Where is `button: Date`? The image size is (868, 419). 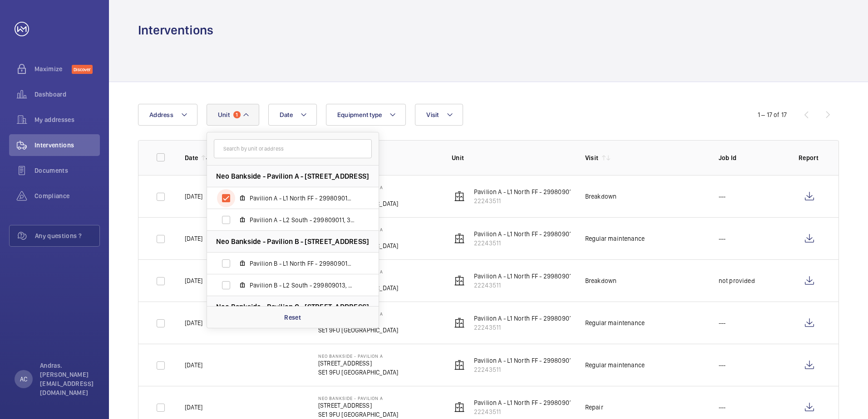 button: Date is located at coordinates (292, 115).